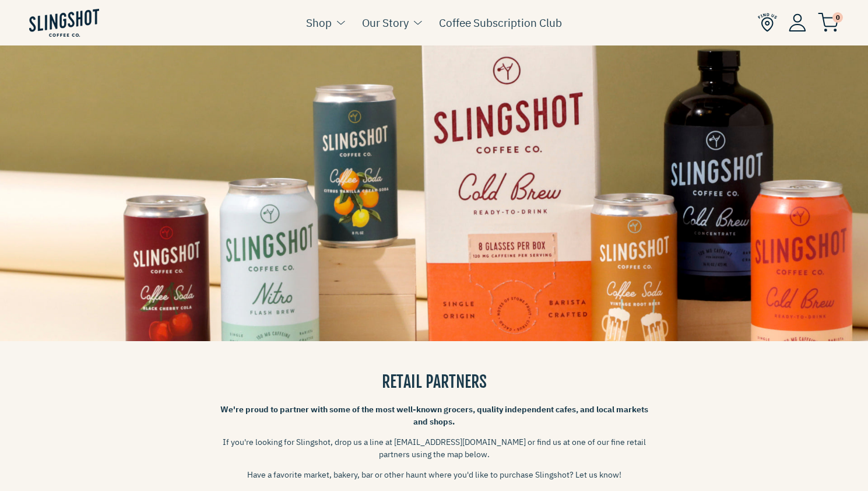  I want to click on a: Shop, so click(319, 23).